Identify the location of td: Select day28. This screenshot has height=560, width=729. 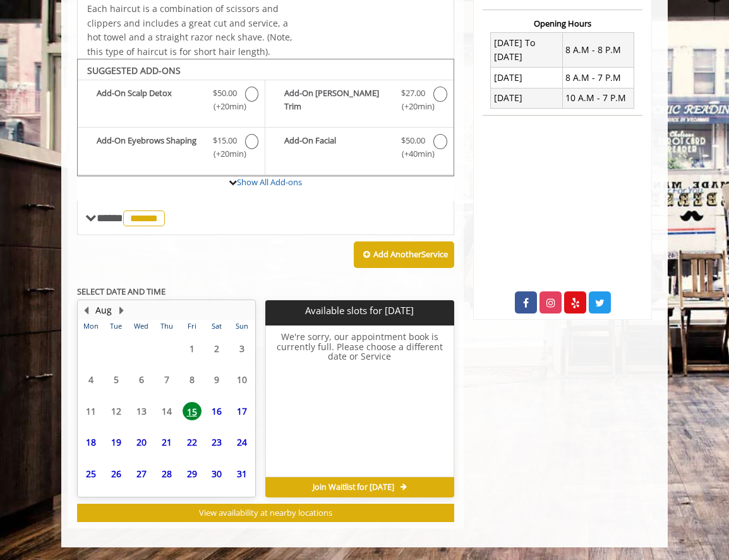
(167, 474).